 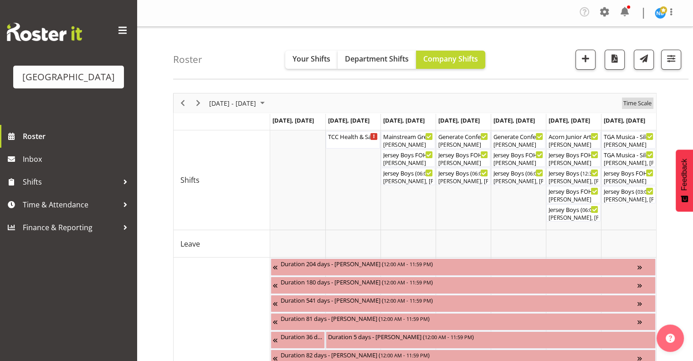 What do you see at coordinates (573, 158) in the screenshot?
I see `div: Shifts"s event - Jersey Boys FOHM shift Begin From Saturday, September 20, 2025 at 11:45:00 AM GM...` at bounding box center [573, 158].